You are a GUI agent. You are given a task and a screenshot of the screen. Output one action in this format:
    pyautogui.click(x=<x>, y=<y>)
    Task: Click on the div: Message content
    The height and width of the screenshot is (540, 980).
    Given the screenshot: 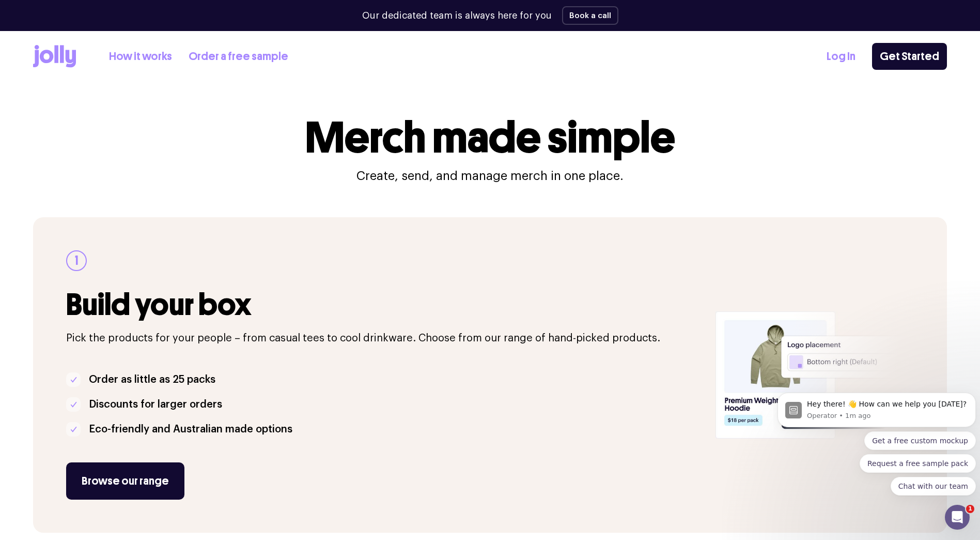 What is the action you would take?
    pyautogui.click(x=115, y=46)
    